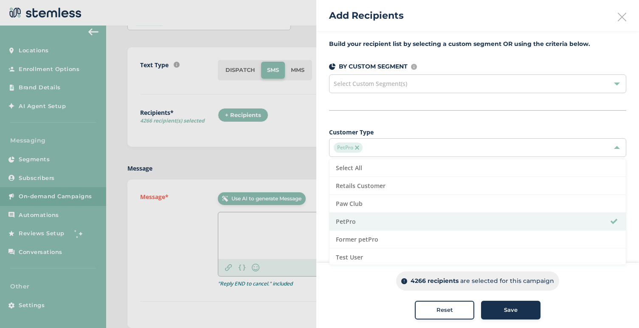 Image resolution: width=639 pixels, height=328 pixels. I want to click on li: Test User, so click(478, 257).